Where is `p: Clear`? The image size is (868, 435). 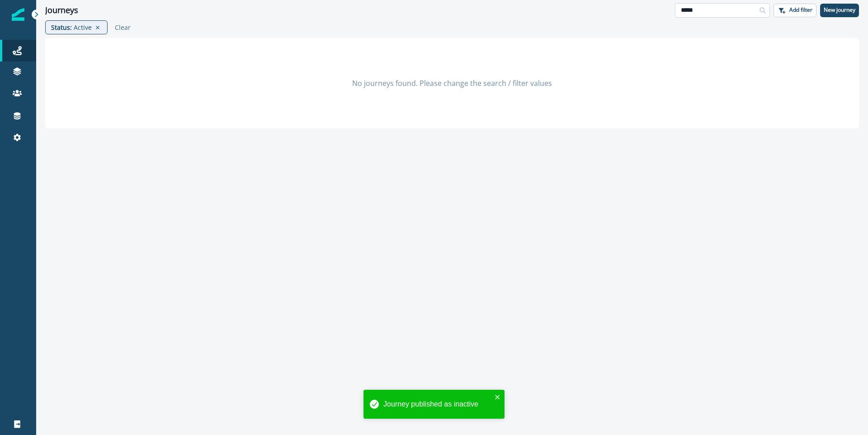
p: Clear is located at coordinates (122, 27).